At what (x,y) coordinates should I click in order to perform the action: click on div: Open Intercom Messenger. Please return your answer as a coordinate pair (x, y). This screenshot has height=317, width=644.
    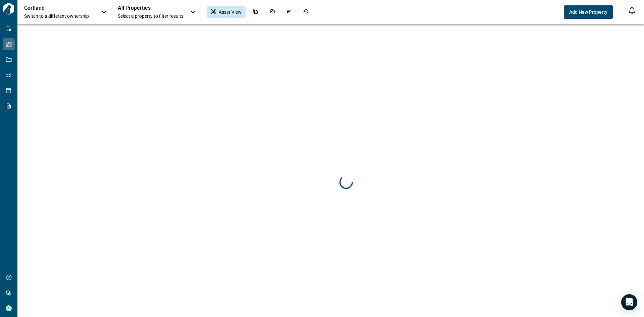
    Looking at the image, I should click on (629, 302).